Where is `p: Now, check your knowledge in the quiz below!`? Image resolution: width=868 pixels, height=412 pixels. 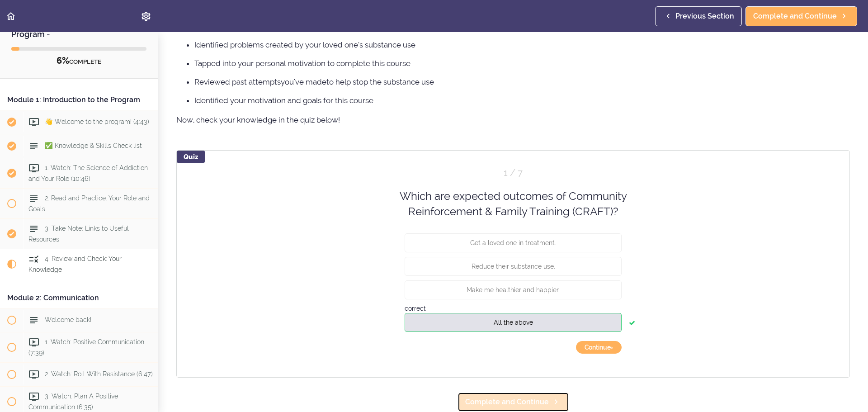
p: Now, check your knowledge in the quiz below! is located at coordinates (514, 119).